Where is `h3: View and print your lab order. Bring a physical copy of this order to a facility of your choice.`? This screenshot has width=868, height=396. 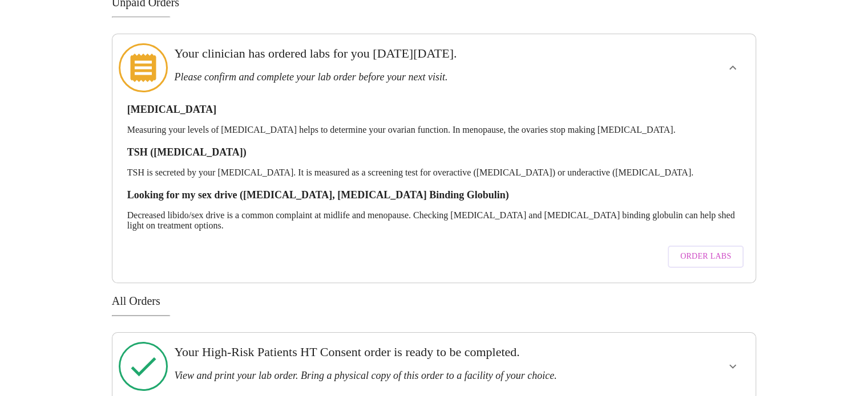
h3: View and print your lab order. Bring a physical copy of this order to a facility of your choice. is located at coordinates (403, 376).